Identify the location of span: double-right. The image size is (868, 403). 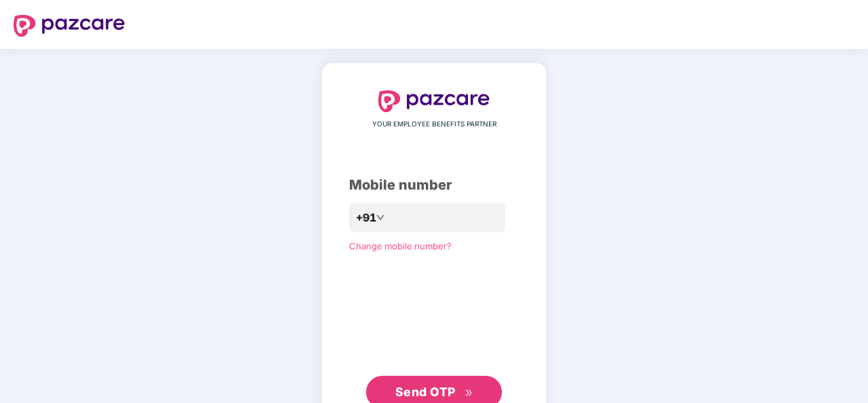
(469, 393).